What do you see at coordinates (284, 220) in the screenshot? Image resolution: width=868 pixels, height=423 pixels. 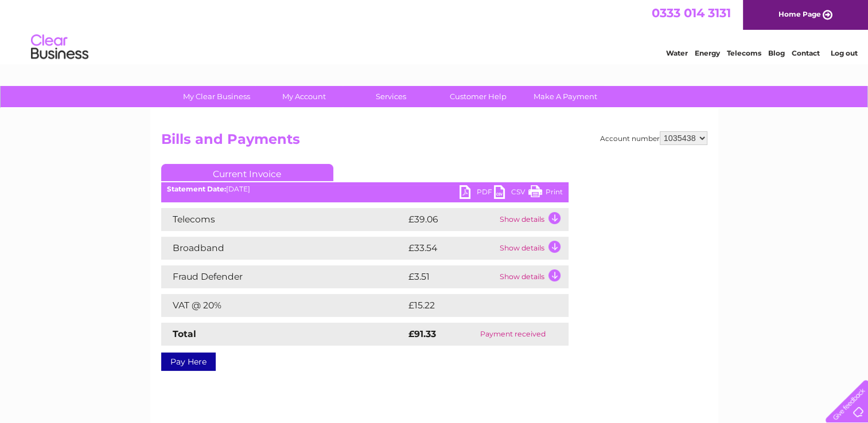 I see `td: Telecoms` at bounding box center [284, 220].